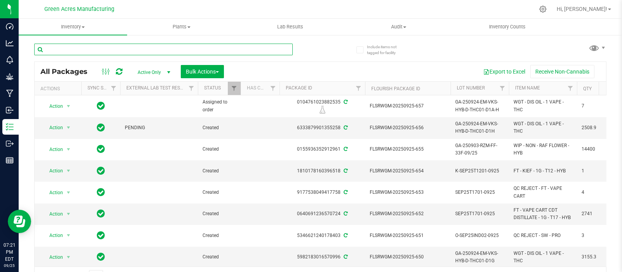 This screenshot has width=622, height=272. I want to click on inline-svg: Dashboard, so click(10, 26).